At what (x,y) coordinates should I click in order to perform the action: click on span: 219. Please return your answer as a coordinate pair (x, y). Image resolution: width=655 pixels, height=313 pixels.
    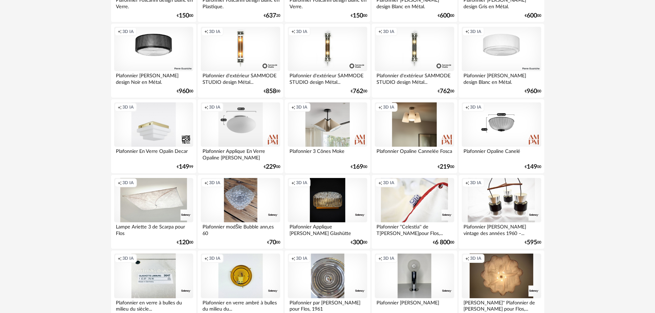
    Looking at the image, I should click on (445, 167).